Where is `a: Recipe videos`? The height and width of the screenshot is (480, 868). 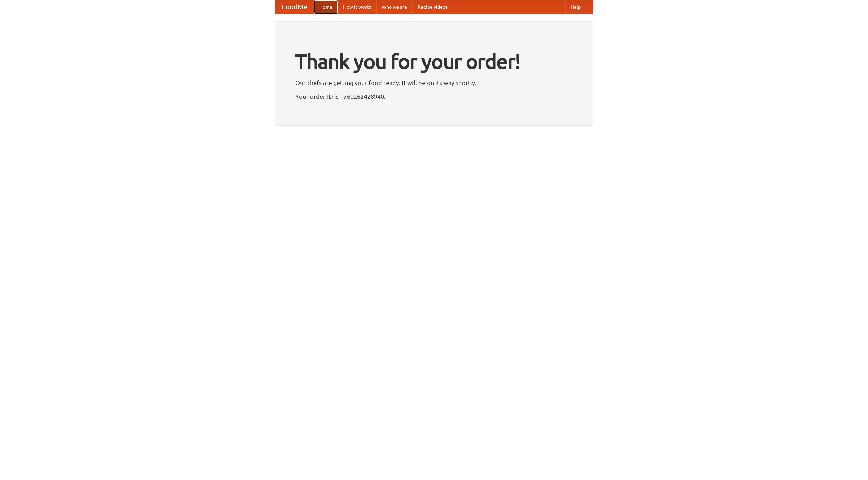 a: Recipe videos is located at coordinates (433, 7).